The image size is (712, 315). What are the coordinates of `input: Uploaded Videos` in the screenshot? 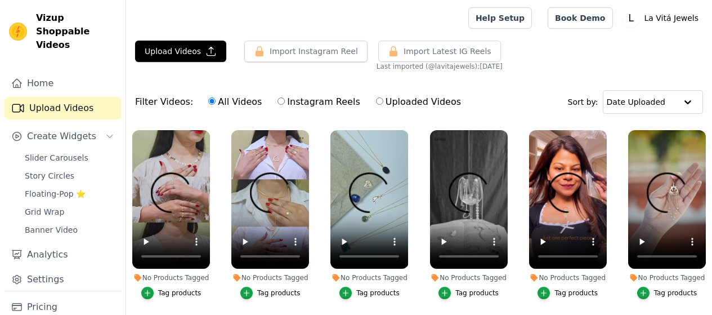 It's located at (380, 101).